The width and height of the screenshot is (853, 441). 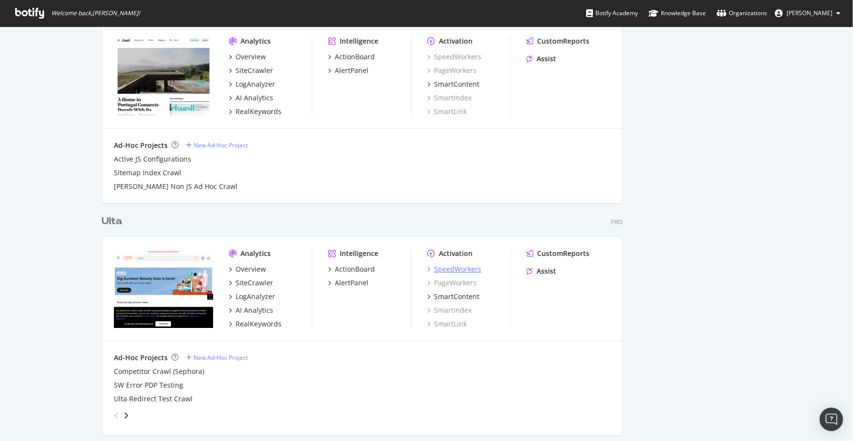 I want to click on div: Competitor Crawl (Sephora), so click(x=159, y=371).